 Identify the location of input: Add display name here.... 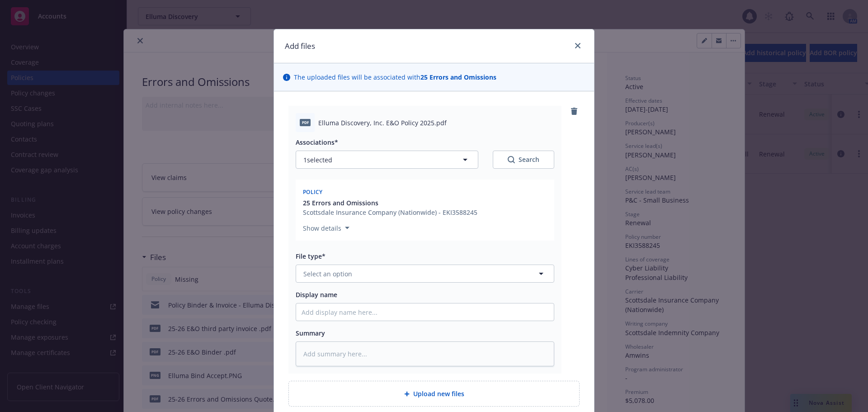
(425, 312).